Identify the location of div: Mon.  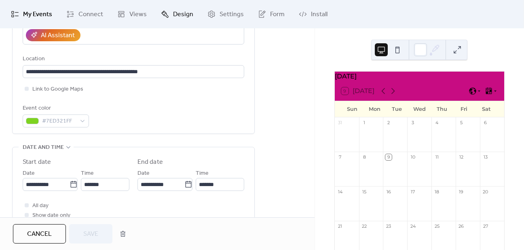
(374, 109).